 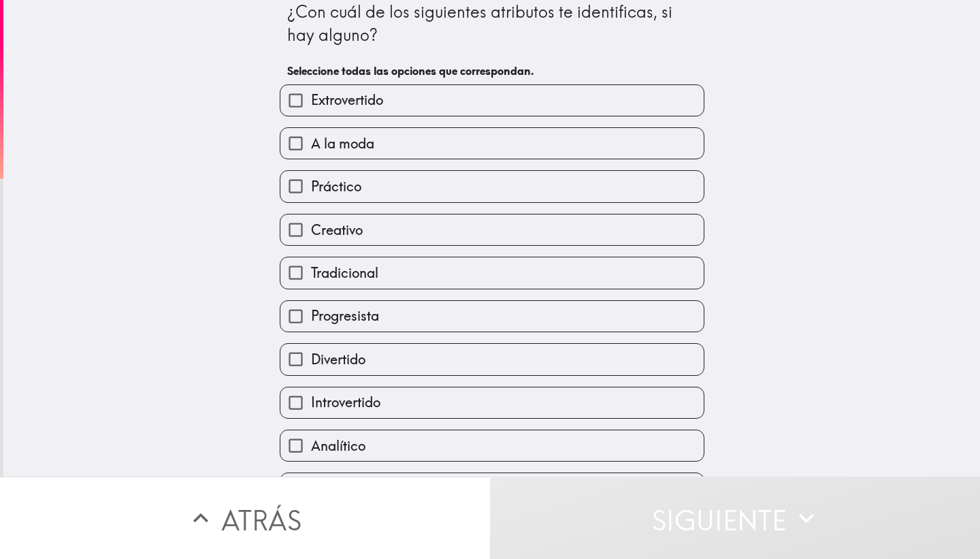 What do you see at coordinates (492, 143) in the screenshot?
I see `button: A la moda` at bounding box center [492, 143].